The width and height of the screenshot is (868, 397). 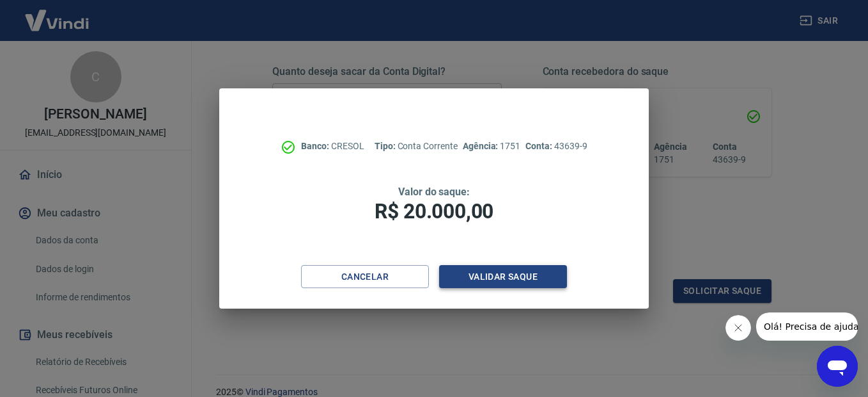 What do you see at coordinates (492, 146) in the screenshot?
I see `p: 1751` at bounding box center [492, 146].